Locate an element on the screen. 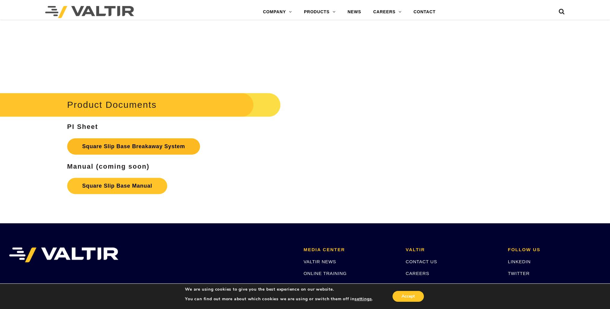 Image resolution: width=610 pixels, height=309 pixels. p: You can find out more about which cookies we are using or switch them off in . is located at coordinates (279, 299).